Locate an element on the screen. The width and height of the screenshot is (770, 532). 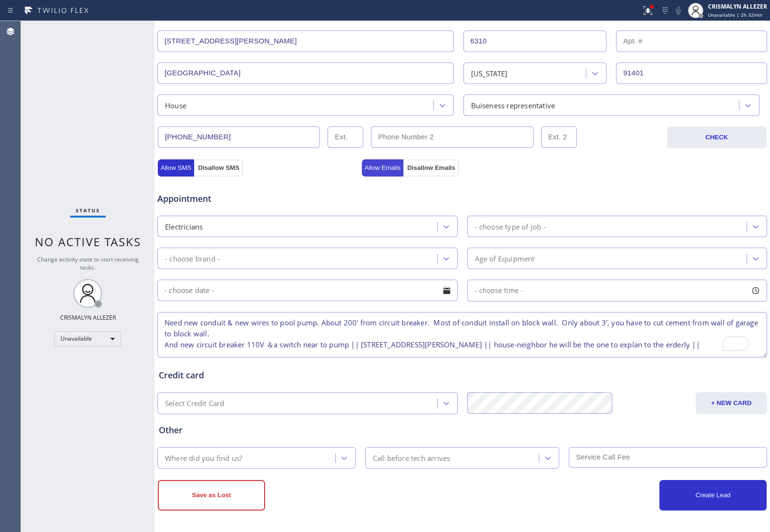
input: - choose date - is located at coordinates (308, 290).